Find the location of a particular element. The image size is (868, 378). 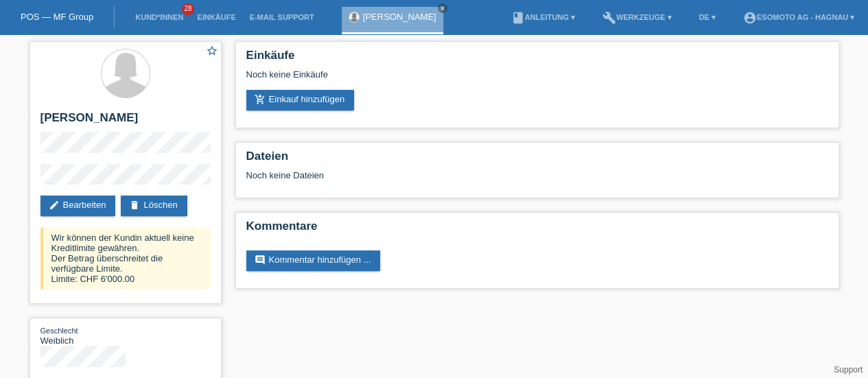

span: Geschlecht is located at coordinates (59, 331).